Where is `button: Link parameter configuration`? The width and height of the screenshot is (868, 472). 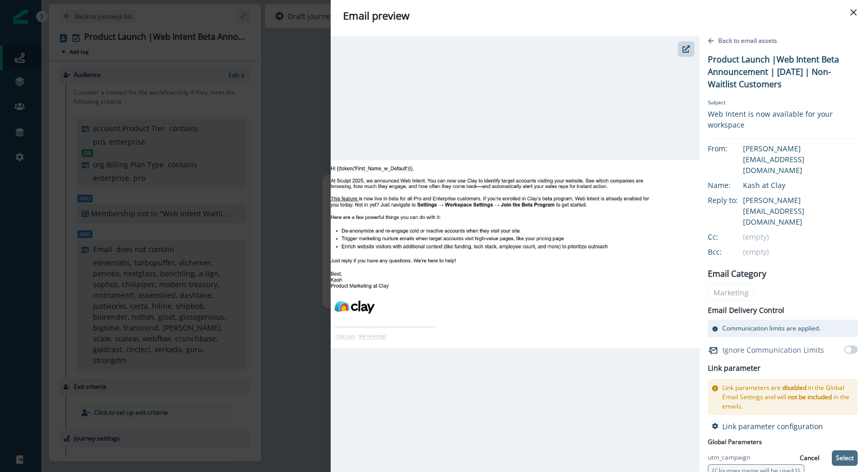 button: Link parameter configuration is located at coordinates (767, 426).